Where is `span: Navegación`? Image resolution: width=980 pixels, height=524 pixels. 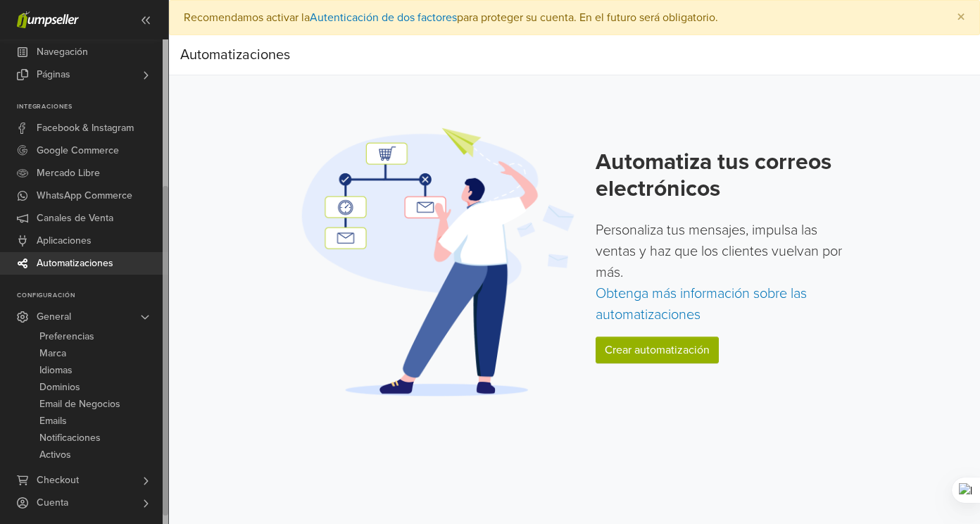 span: Navegación is located at coordinates (62, 52).